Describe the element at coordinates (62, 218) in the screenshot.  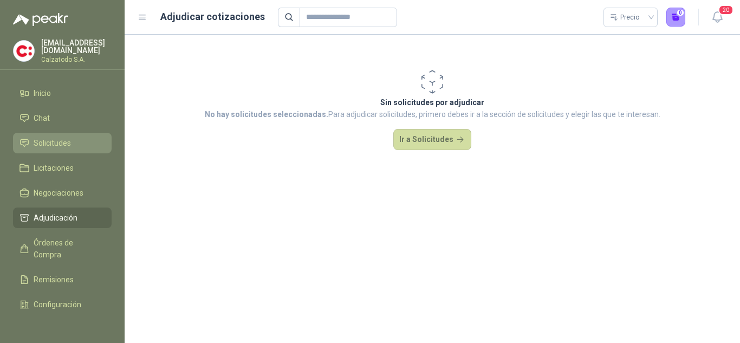
I see `a: Adjudicación` at that location.